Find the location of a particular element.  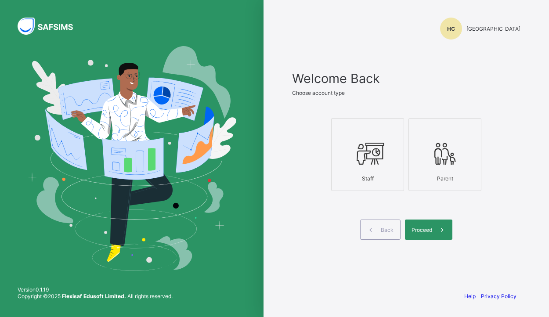

span: Proceed is located at coordinates (421, 230).